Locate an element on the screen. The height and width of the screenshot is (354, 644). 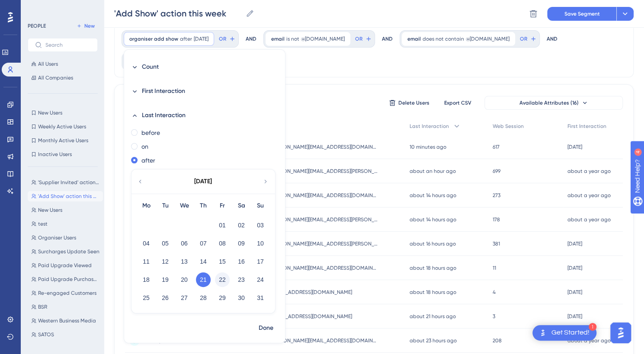
span: 4 is located at coordinates (494, 292).